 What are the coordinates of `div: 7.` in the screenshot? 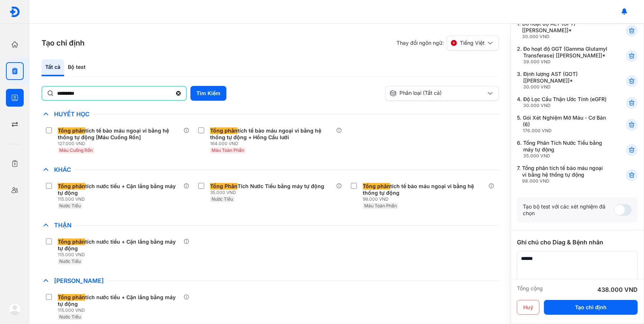 It's located at (562, 174).